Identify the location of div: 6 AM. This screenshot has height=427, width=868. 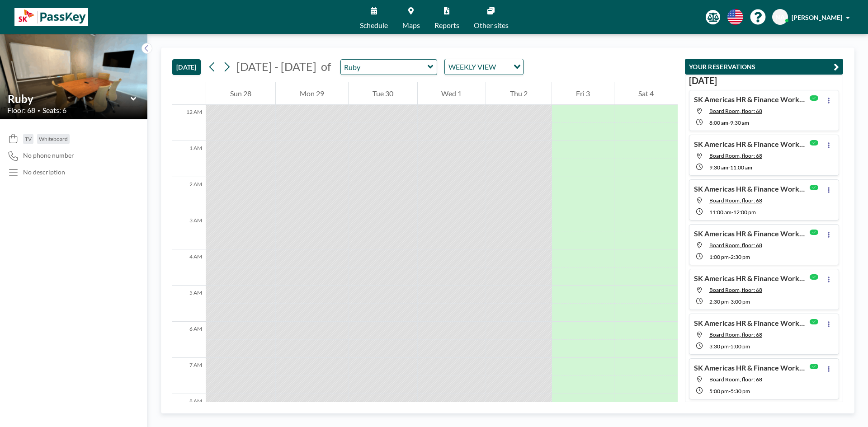
(189, 340).